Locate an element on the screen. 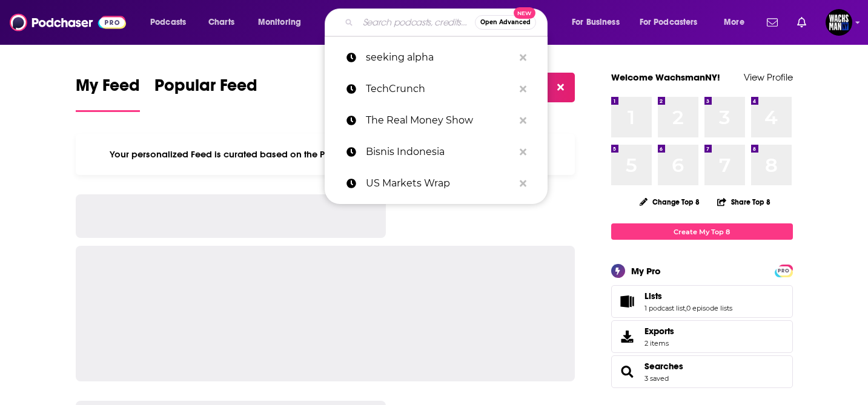  div: My Pro is located at coordinates (646, 271).